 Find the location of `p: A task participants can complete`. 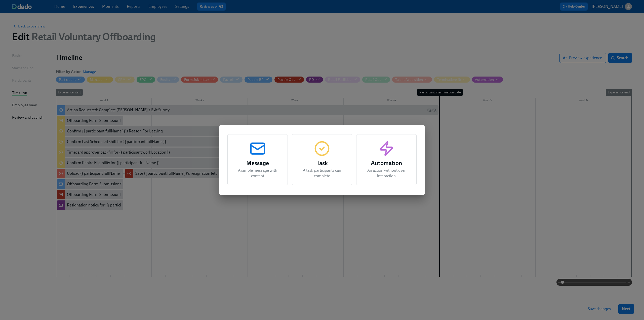

p: A task participants can complete is located at coordinates (322, 173).